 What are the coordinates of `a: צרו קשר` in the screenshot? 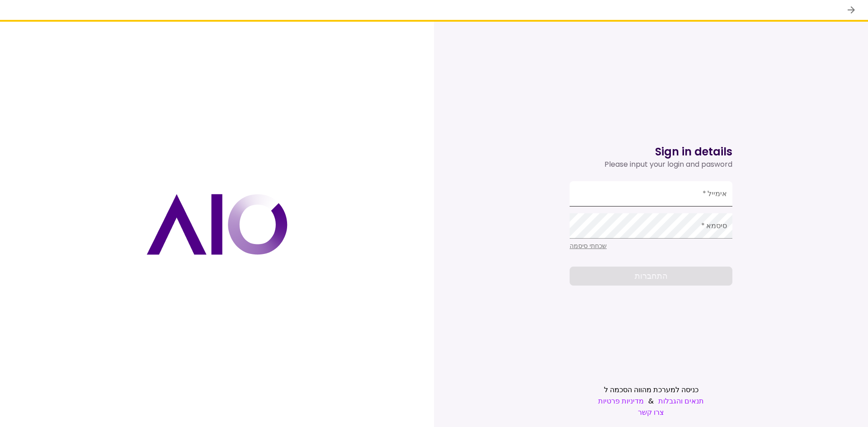 It's located at (651, 412).